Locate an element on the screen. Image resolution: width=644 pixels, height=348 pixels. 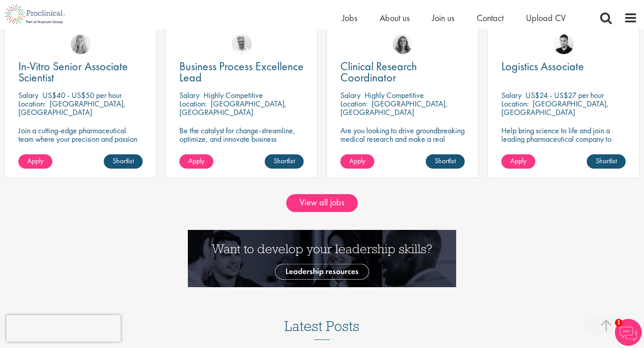
a: Want to develop your leadership skills? See our Leadership Resources is located at coordinates (322, 257).